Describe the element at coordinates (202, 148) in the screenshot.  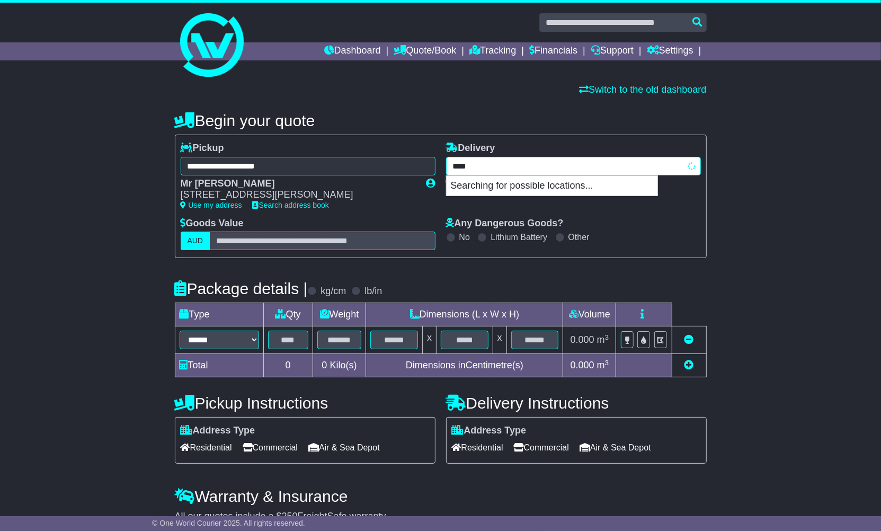
I see `label: Pickup` at that location.